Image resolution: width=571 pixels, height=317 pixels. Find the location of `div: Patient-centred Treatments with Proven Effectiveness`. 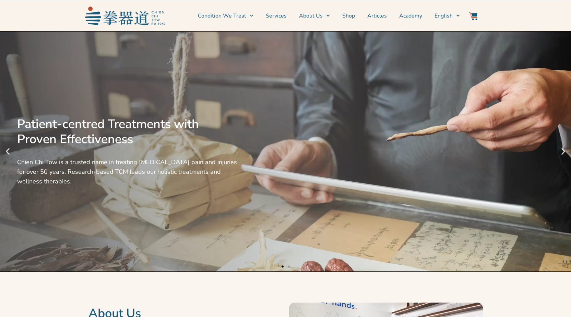

div: Patient-centred Treatments with Proven Effectiveness is located at coordinates (127, 132).